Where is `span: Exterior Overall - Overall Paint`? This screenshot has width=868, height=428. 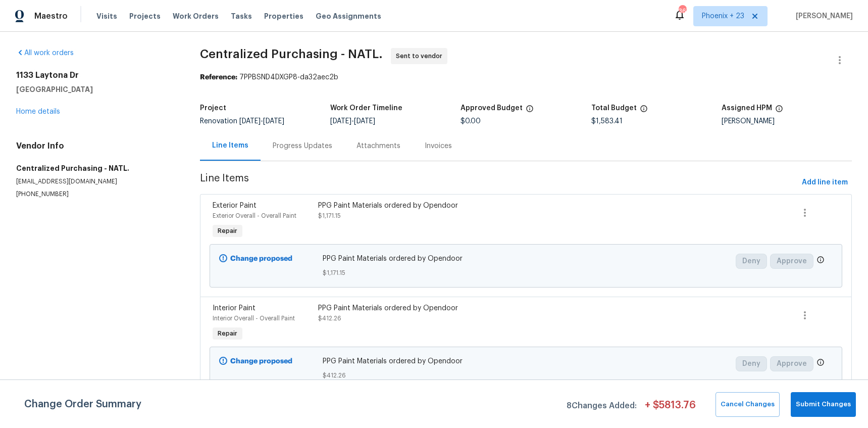 span: Exterior Overall - Overall Paint is located at coordinates (255, 216).